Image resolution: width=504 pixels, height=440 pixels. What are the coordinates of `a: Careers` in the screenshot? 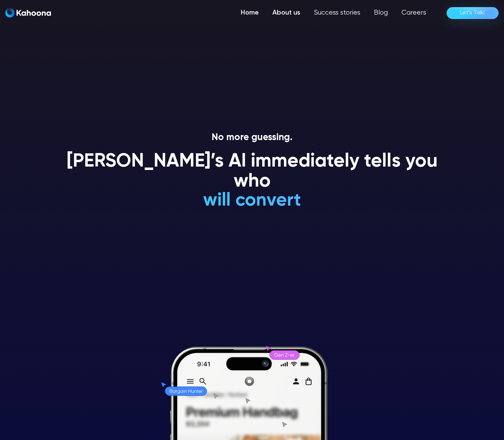 It's located at (413, 13).